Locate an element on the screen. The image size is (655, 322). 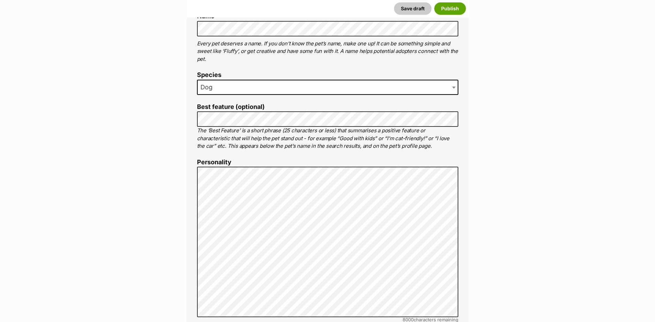
button: Publish is located at coordinates (450, 9).